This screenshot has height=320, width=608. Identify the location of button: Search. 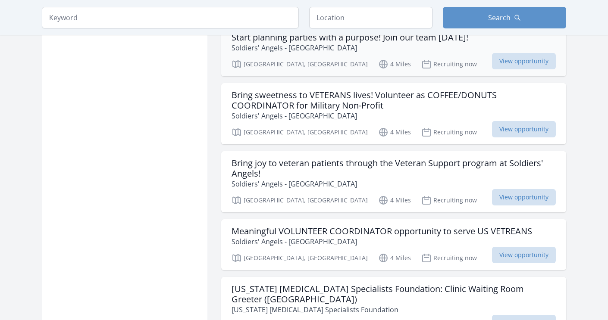
(504, 18).